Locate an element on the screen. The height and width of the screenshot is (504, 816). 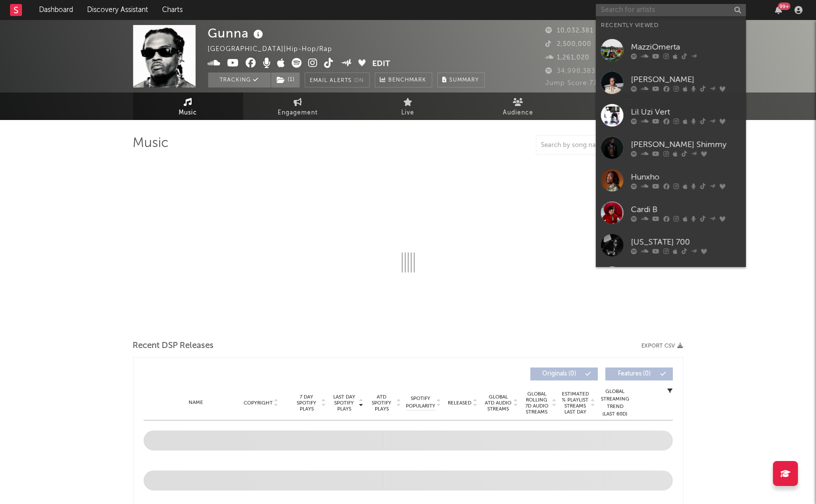
span: Spotify Popularity is located at coordinates (420, 403).